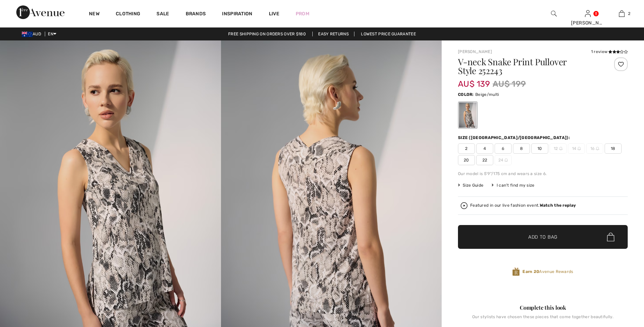 The height and width of the screenshot is (327, 644). What do you see at coordinates (468, 115) in the screenshot?
I see `div: Beige/multi` at bounding box center [468, 115].